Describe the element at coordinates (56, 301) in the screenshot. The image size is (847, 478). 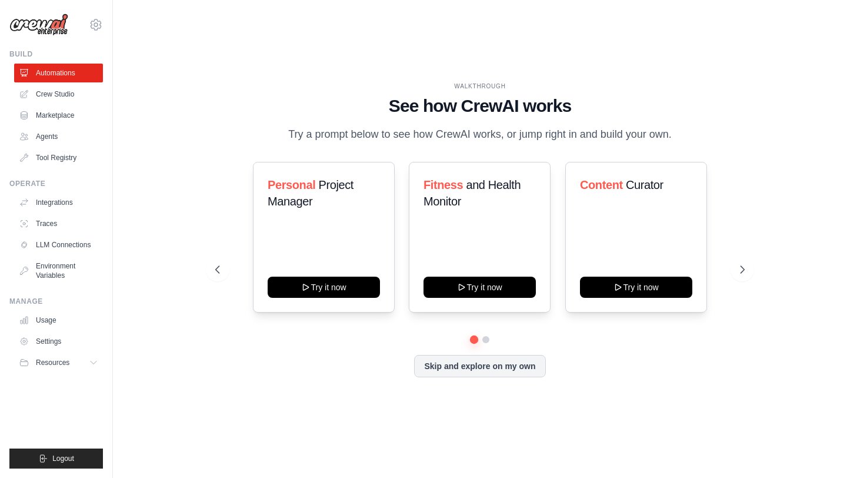
I see `div: Manage` at that location.